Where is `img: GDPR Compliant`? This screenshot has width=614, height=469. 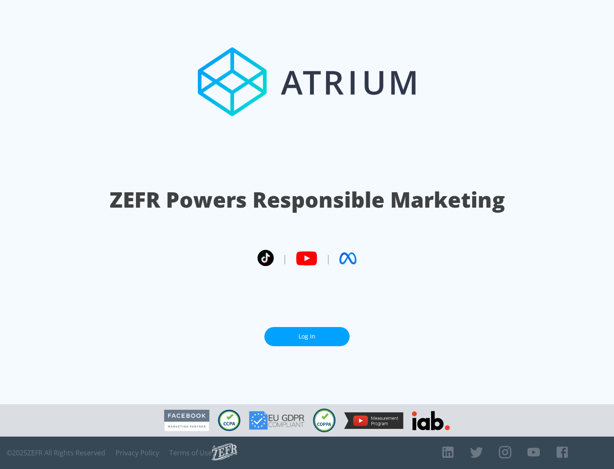
img: GDPR Compliant is located at coordinates (277, 420).